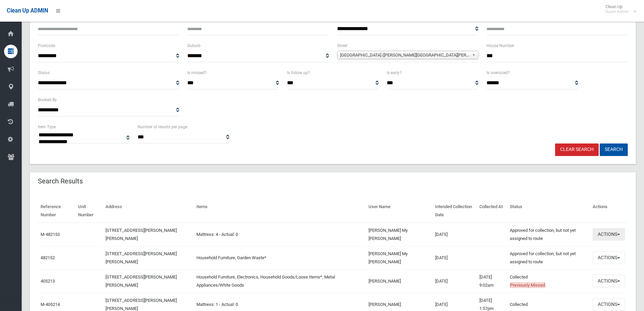 The height and width of the screenshot is (311, 644). Describe the element at coordinates (197, 73) in the screenshot. I see `label: Is missed?` at that location.